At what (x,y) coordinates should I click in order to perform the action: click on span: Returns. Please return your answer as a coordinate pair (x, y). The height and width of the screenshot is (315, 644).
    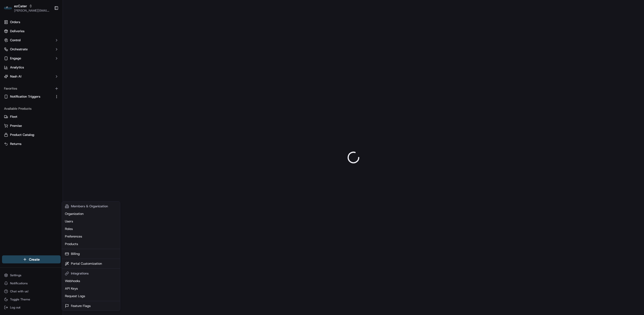
    Looking at the image, I should click on (16, 144).